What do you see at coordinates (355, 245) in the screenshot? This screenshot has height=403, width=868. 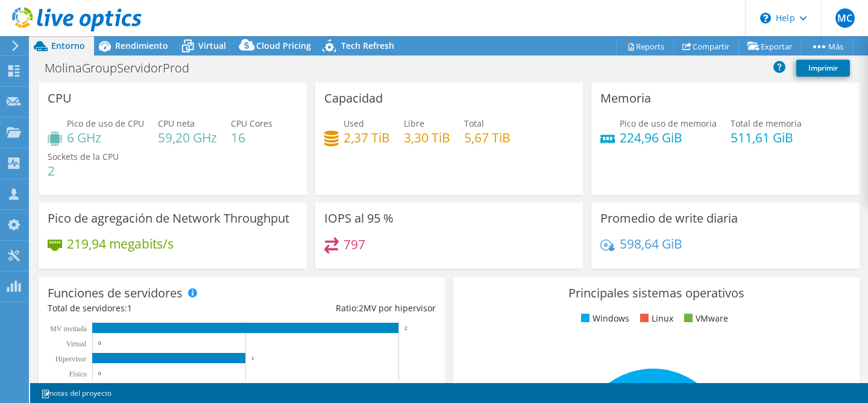 I see `h4: 797` at bounding box center [355, 245].